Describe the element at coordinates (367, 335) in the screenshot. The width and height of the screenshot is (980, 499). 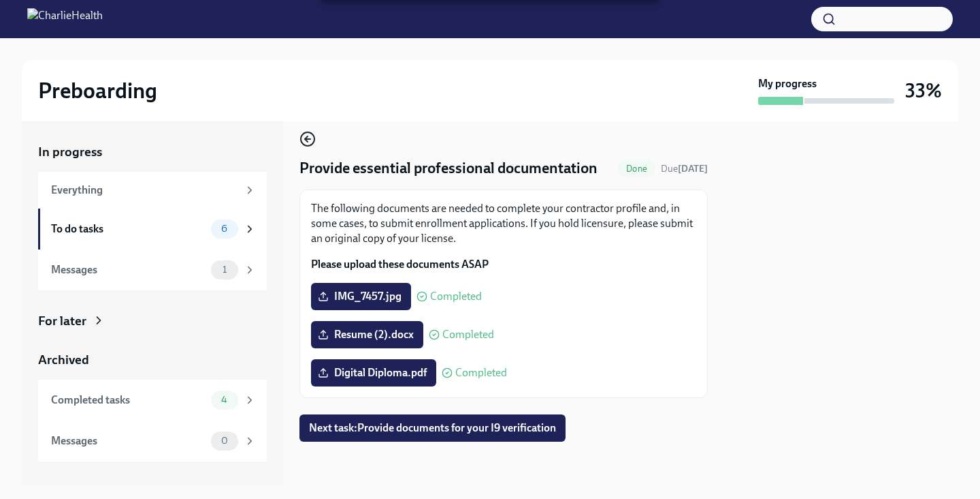
I see `span: Resume (2).docx` at that location.